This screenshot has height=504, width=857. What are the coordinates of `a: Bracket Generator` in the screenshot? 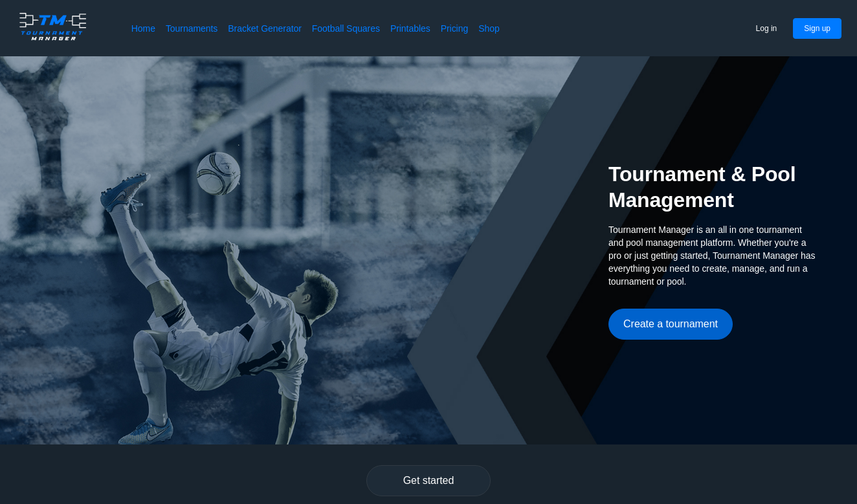 It's located at (264, 29).